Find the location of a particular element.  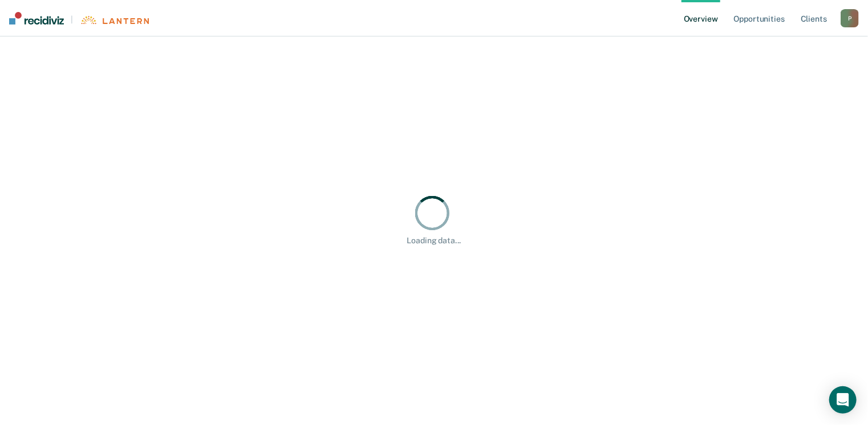

button: P is located at coordinates (850, 18).